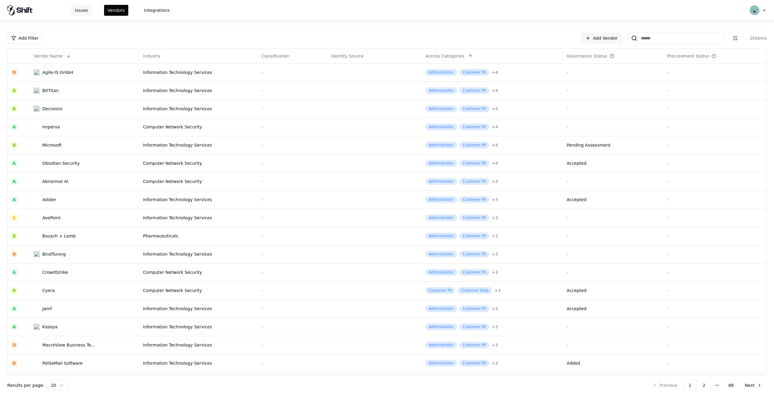 This screenshot has width=774, height=398. What do you see at coordinates (37, 163) in the screenshot?
I see `img: Obsidian Security` at bounding box center [37, 163].